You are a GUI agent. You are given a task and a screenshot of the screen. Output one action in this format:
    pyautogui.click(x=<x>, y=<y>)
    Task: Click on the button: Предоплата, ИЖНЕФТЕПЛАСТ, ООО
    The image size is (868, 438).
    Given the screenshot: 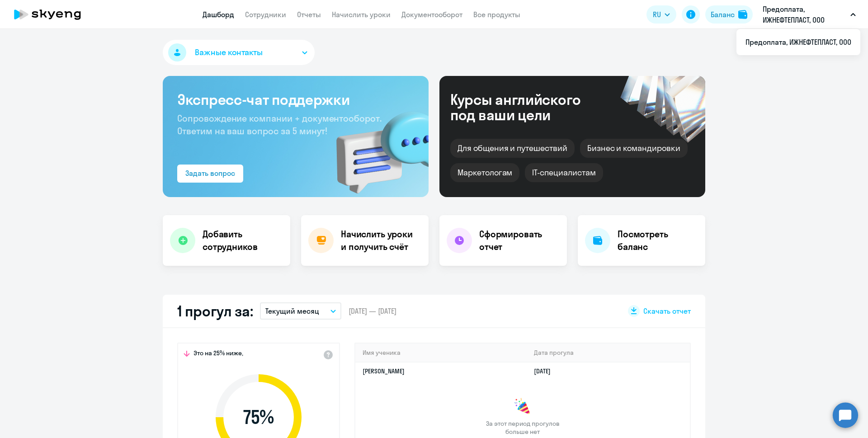 What is the action you would take?
    pyautogui.click(x=809, y=14)
    